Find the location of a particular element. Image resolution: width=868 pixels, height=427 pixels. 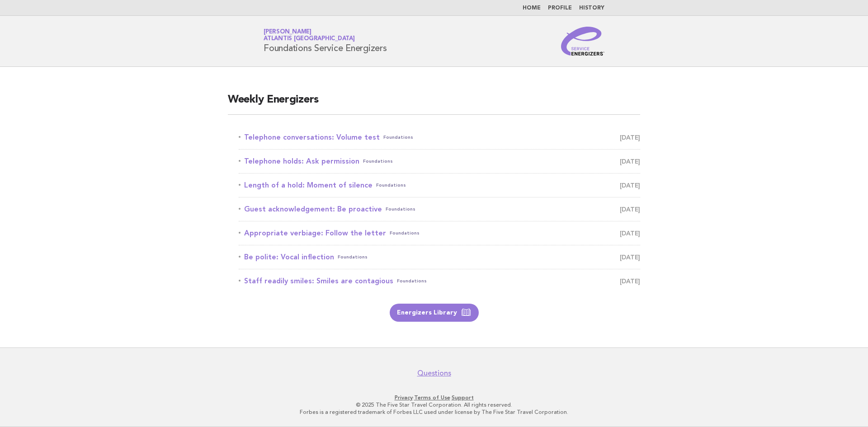

h2: Weekly Energizers is located at coordinates (434, 104).